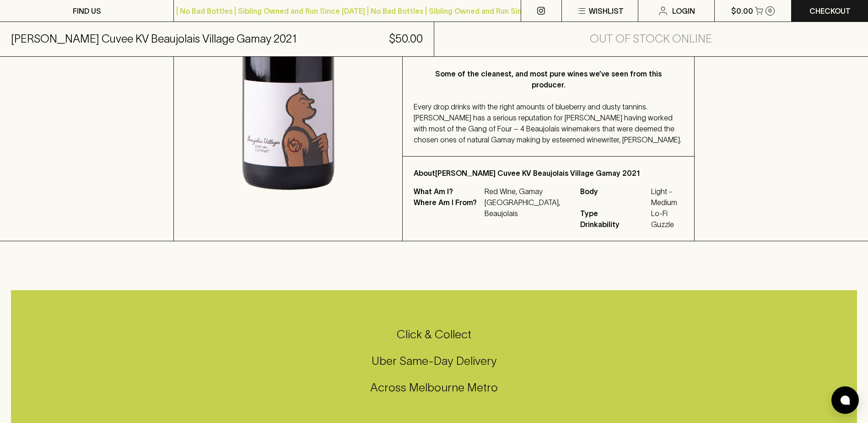 The height and width of the screenshot is (423, 868). Describe the element at coordinates (606, 11) in the screenshot. I see `p: Wishlist` at that location.